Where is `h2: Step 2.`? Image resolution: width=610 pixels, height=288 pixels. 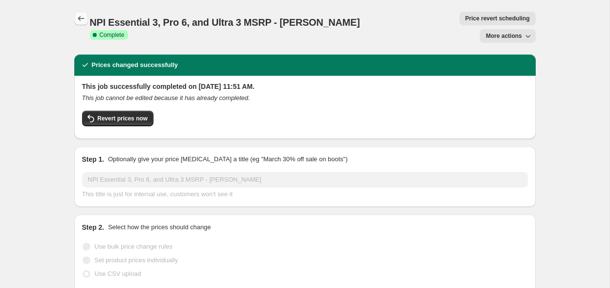
h2: Step 2. is located at coordinates (93, 227).